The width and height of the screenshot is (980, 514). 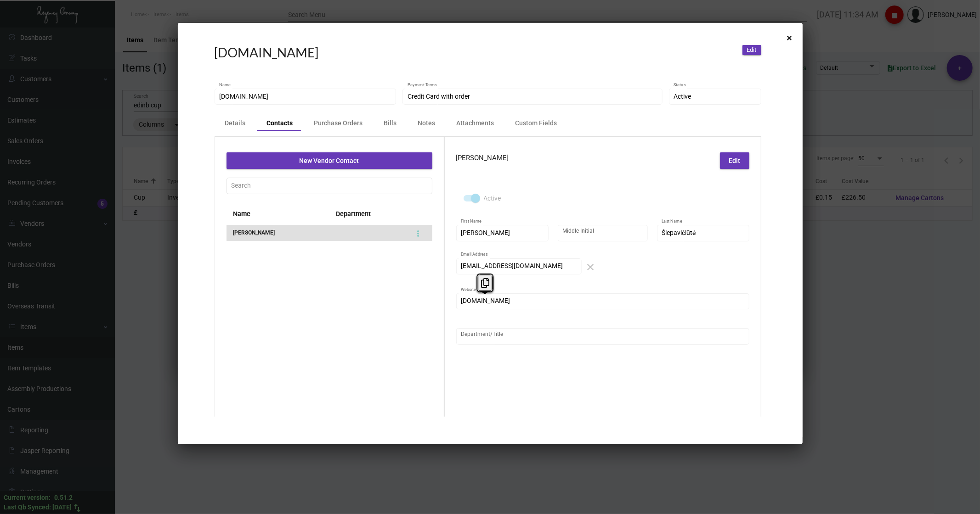 I want to click on mat-icon: close, so click(x=591, y=267).